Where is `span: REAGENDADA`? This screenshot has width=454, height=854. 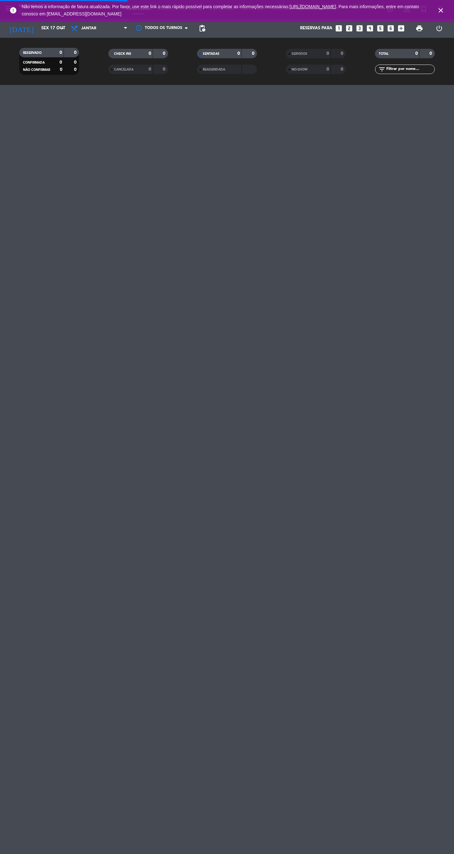 span: REAGENDADA is located at coordinates (214, 70).